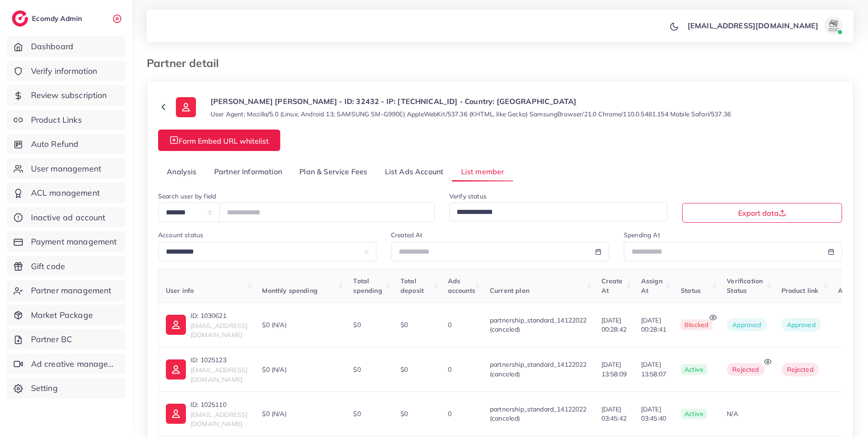  I want to click on a: Partner Information, so click(248, 171).